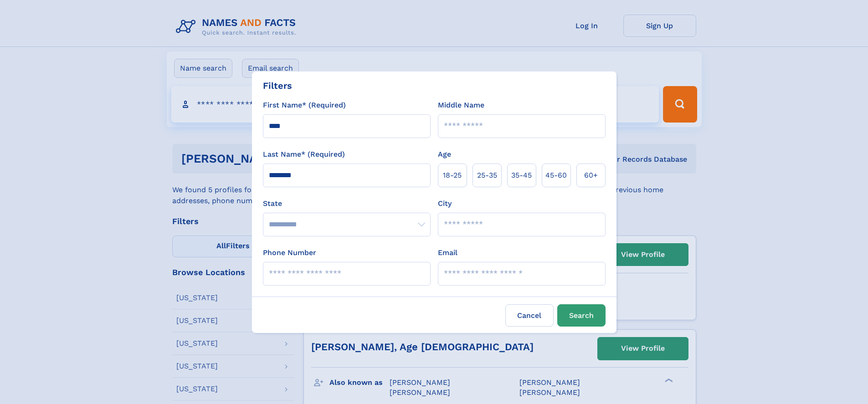 The height and width of the screenshot is (404, 868). I want to click on button: Search, so click(582, 315).